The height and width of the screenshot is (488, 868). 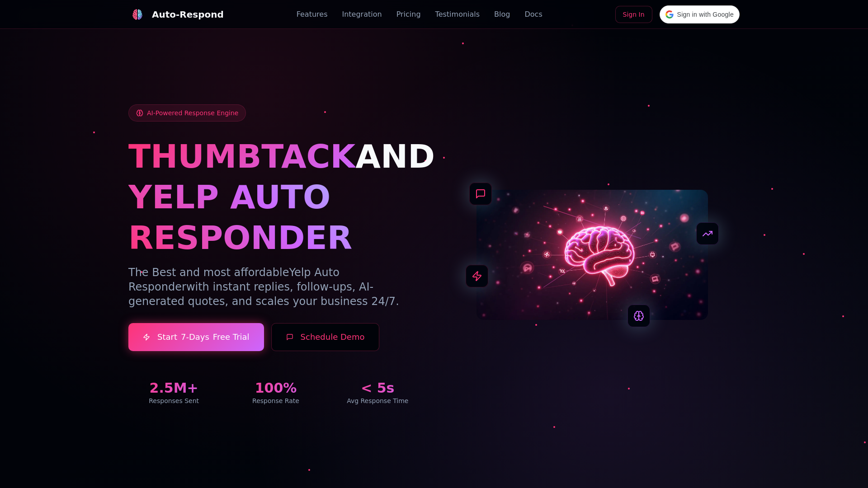 I want to click on button: Schedule Demo, so click(x=326, y=337).